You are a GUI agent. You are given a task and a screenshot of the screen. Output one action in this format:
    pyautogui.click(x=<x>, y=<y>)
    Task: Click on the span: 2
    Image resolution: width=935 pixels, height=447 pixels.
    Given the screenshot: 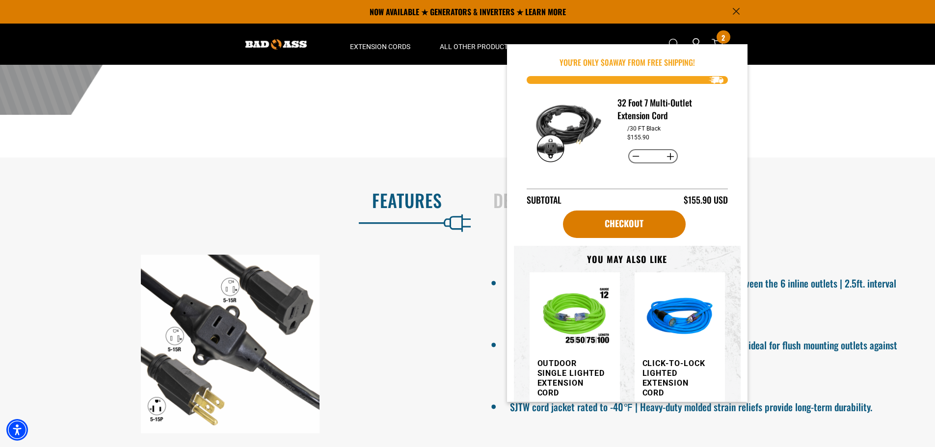 What is the action you would take?
    pyautogui.click(x=723, y=37)
    